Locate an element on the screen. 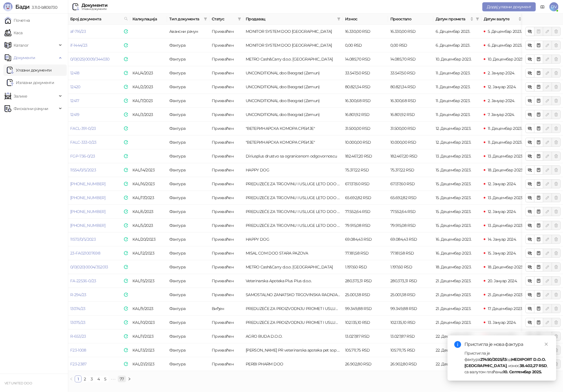  a: 12419 is located at coordinates (75, 115).